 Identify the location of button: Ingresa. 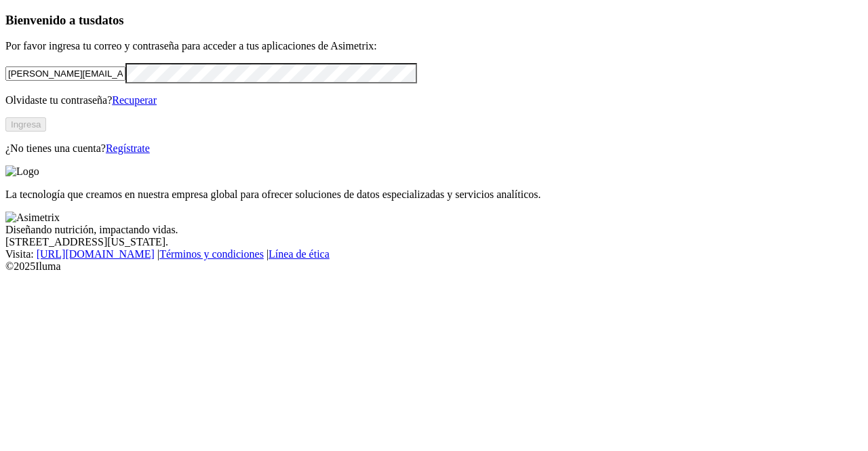
(26, 124).